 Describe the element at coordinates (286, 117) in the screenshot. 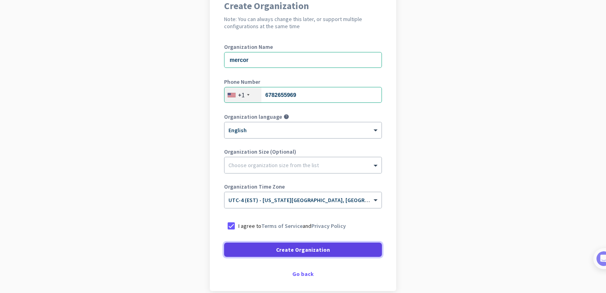

I see `i: help` at that location.